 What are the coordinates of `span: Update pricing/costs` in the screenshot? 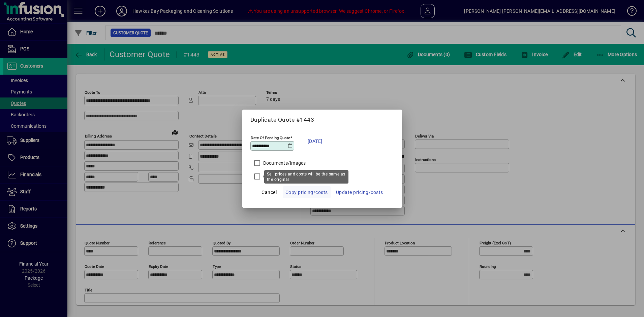 It's located at (359, 192).